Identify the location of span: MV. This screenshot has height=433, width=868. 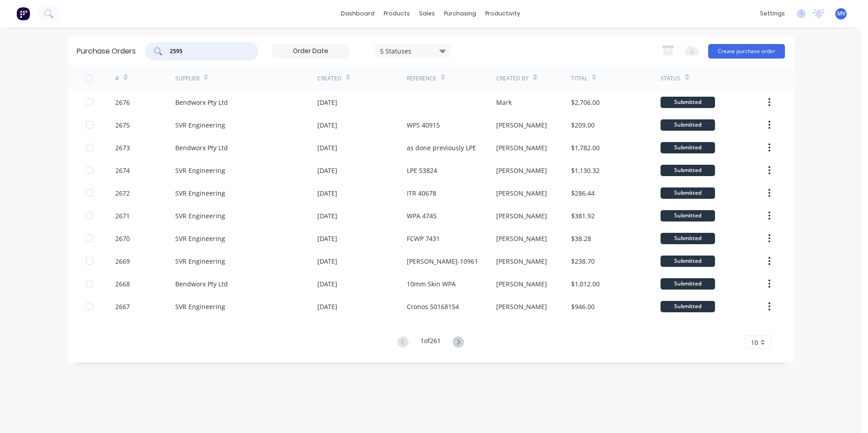
(841, 14).